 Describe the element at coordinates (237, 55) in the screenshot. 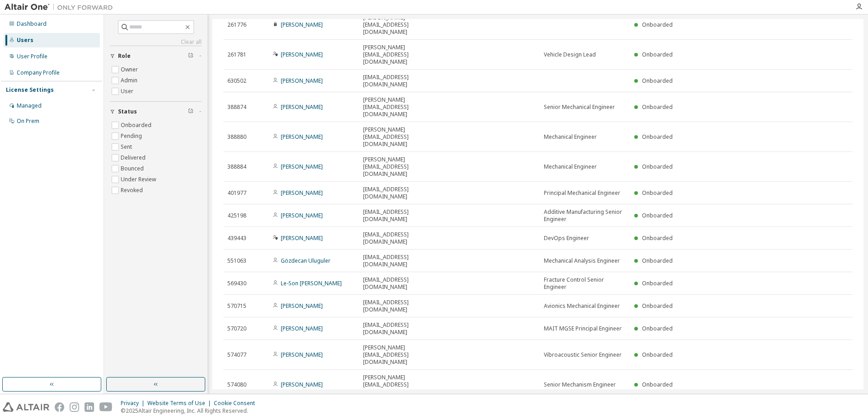

I see `span: 261781` at that location.